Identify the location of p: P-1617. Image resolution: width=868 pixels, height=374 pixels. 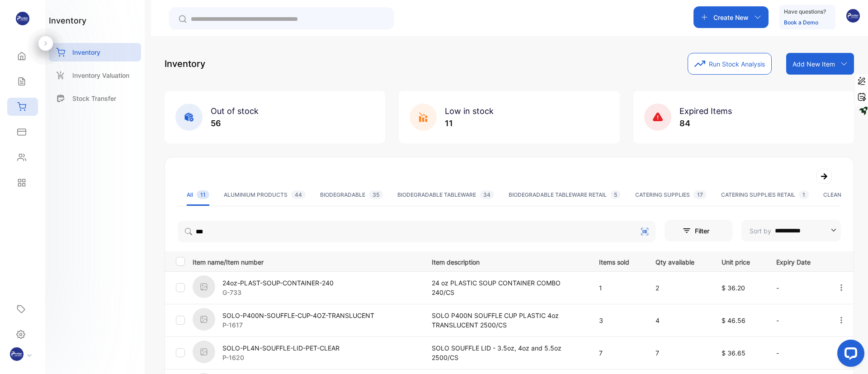
(298, 325).